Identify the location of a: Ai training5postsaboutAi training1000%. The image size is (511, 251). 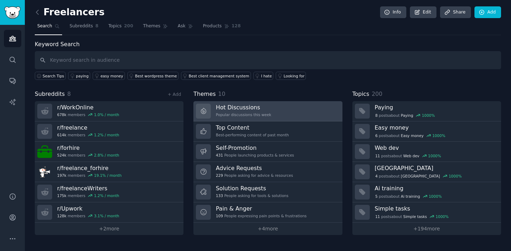
(427, 192).